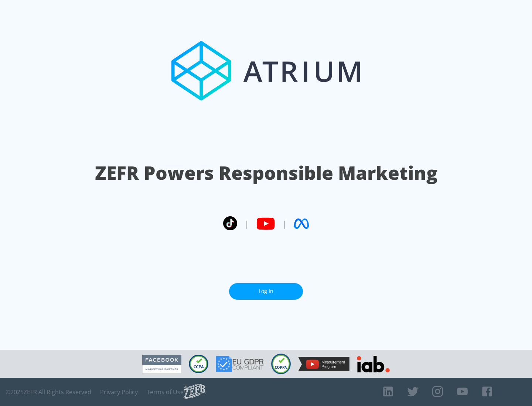 The image size is (532, 406). Describe the element at coordinates (119, 392) in the screenshot. I see `a: Privacy Policy` at that location.